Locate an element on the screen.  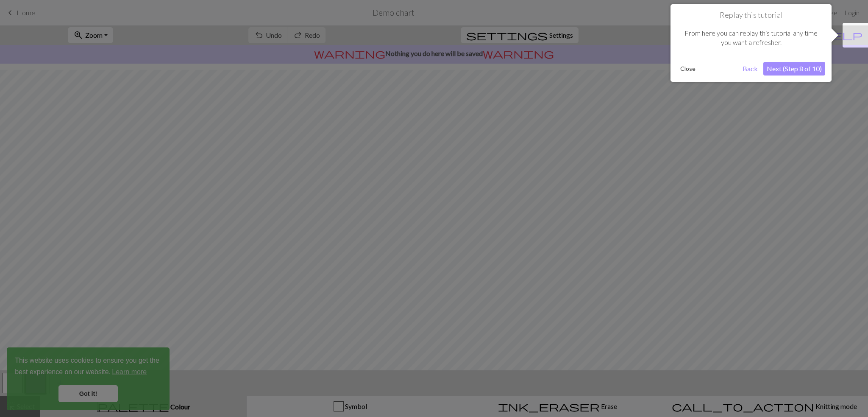
button: Next (Step 8 of 10) is located at coordinates (794, 69).